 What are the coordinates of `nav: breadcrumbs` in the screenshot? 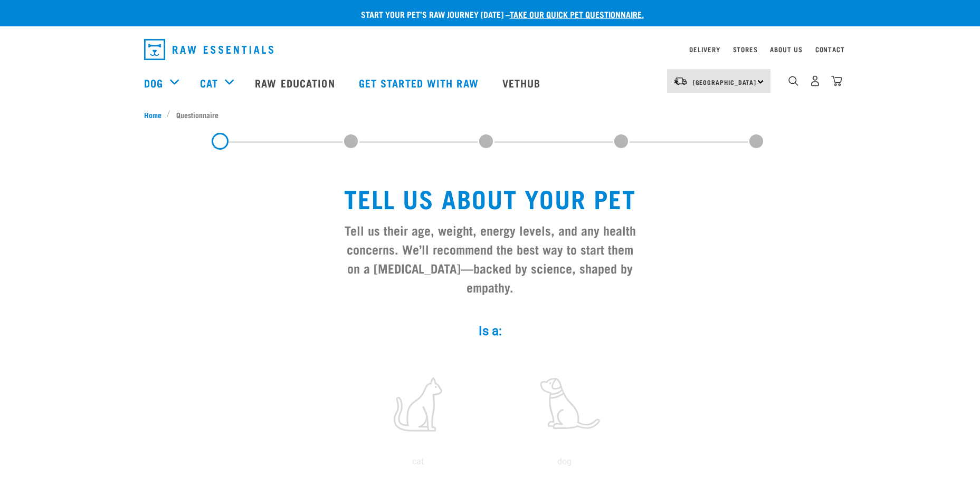 It's located at (490, 115).